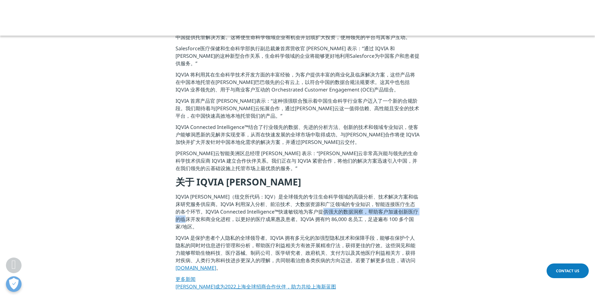 This screenshot has height=295, width=595. What do you see at coordinates (567, 271) in the screenshot?
I see `a: Contact Us` at bounding box center [567, 271].